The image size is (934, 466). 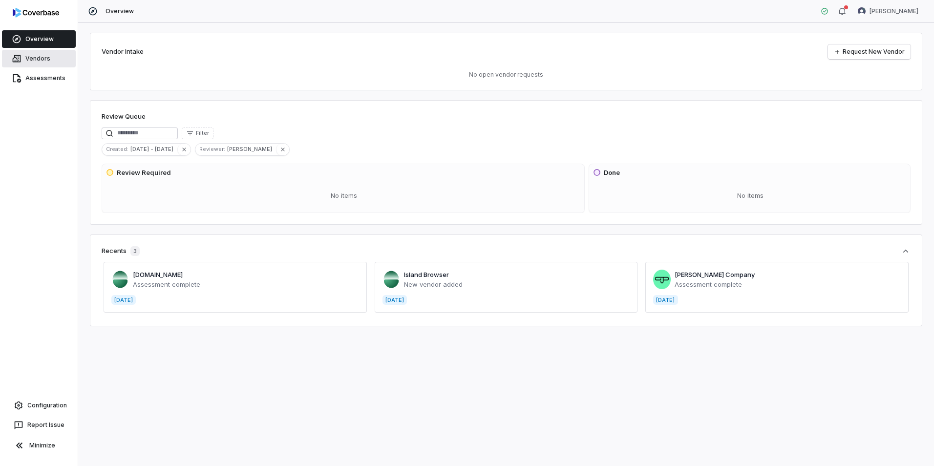 What do you see at coordinates (211, 149) in the screenshot?
I see `span: Reviewer :` at bounding box center [211, 149].